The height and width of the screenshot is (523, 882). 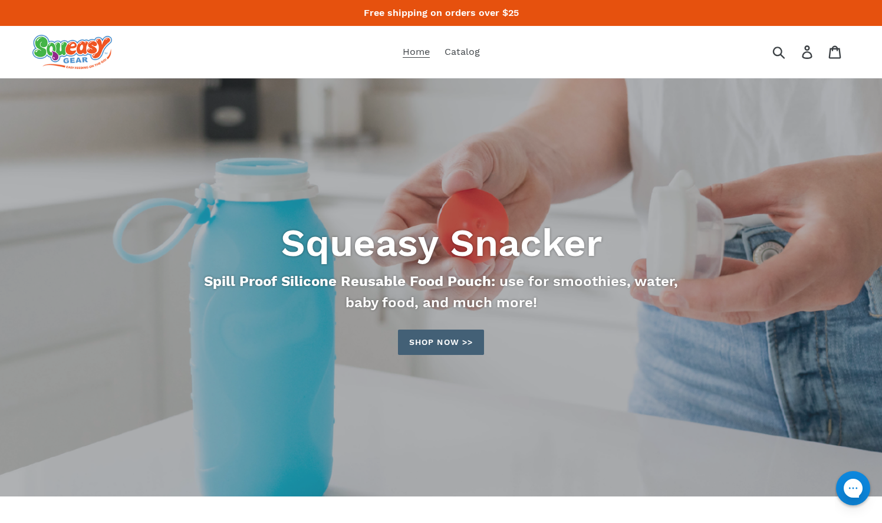 I want to click on span: Catalog, so click(x=462, y=52).